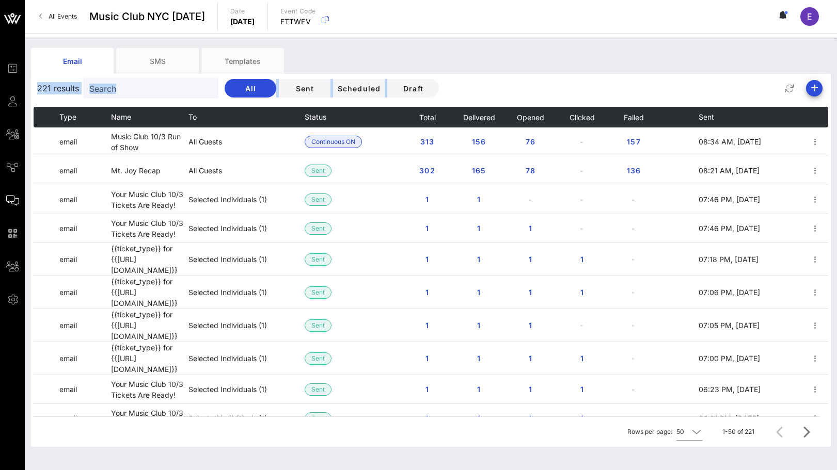  I want to click on span: E, so click(809, 17).